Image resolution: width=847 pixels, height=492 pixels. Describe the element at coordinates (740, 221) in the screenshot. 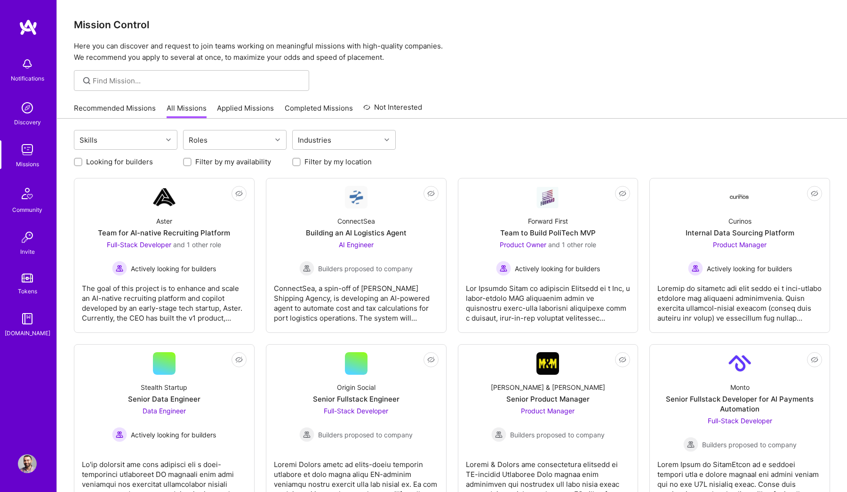

I see `div: Curinos` at that location.